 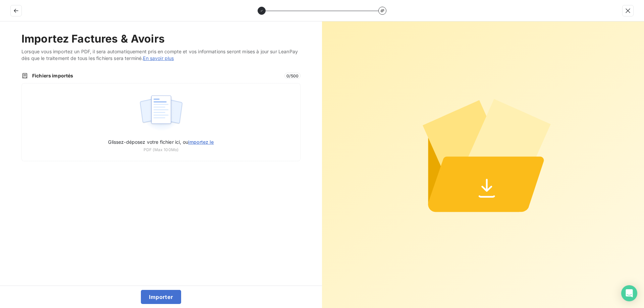 I want to click on span: Glissez-déposez votre fichier ici, ou, so click(x=161, y=142).